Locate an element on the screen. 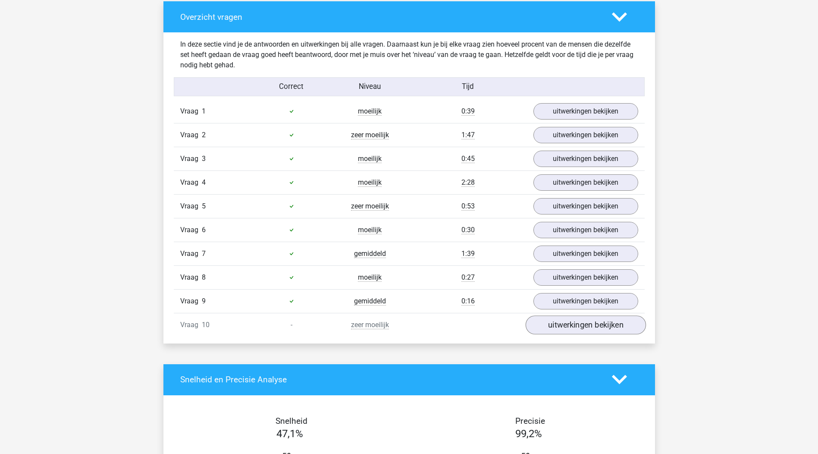  span: 8 is located at coordinates (203, 277).